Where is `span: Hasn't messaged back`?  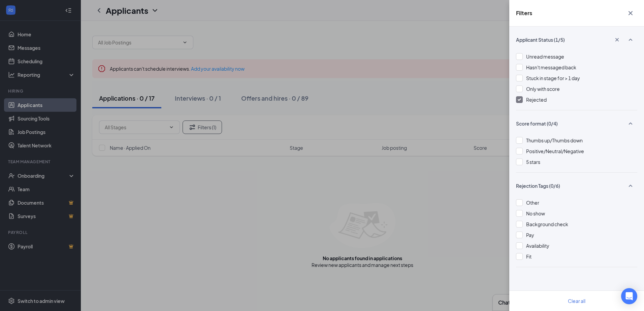 span: Hasn't messaged back is located at coordinates (551, 68).